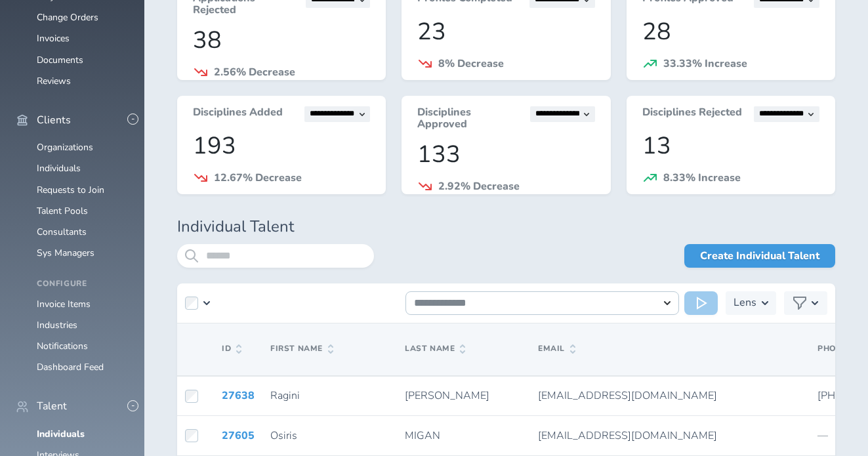 The width and height of the screenshot is (868, 456). Describe the element at coordinates (838, 349) in the screenshot. I see `span: Phone` at that location.